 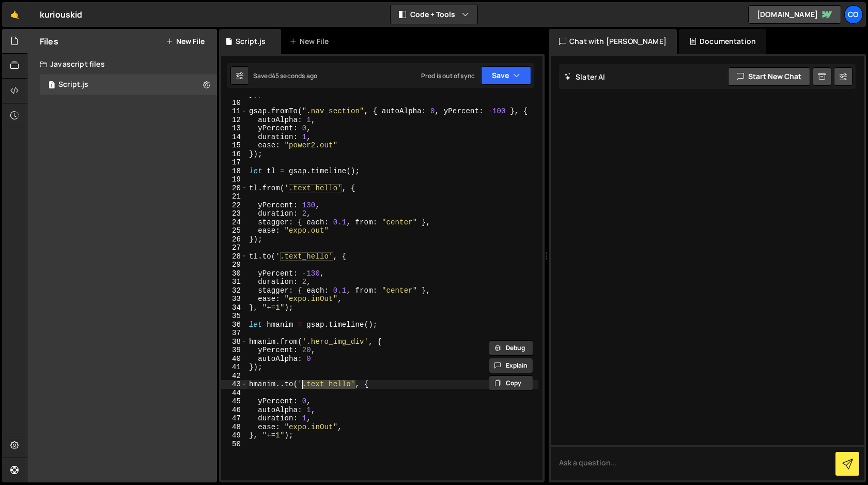 I want to click on div: 14, so click(x=234, y=137).